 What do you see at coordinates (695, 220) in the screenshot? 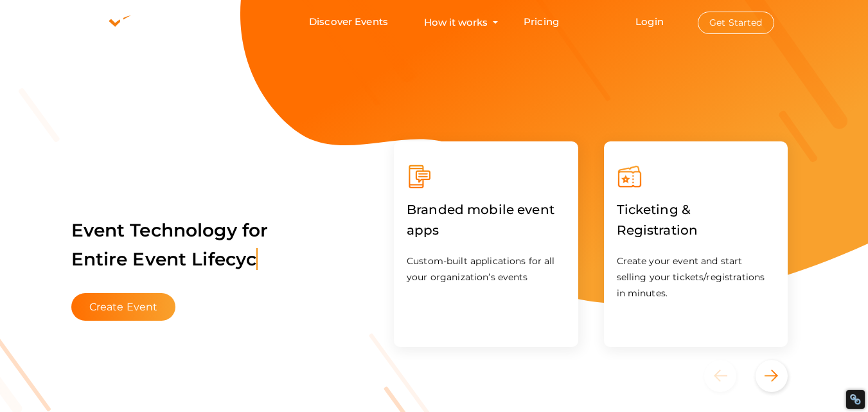
I see `label: Ticketing & Registration` at bounding box center [695, 220].